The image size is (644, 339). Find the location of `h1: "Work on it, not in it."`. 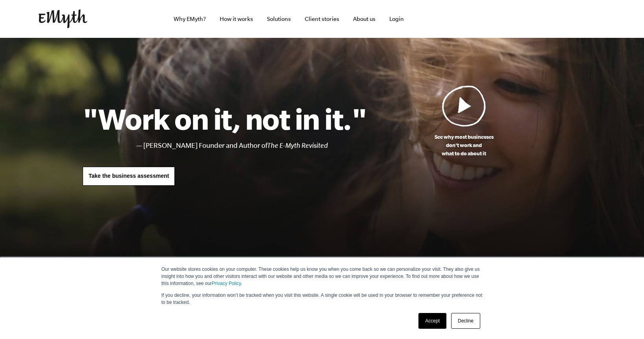

h1: "Work on it, not in it." is located at coordinates (225, 119).